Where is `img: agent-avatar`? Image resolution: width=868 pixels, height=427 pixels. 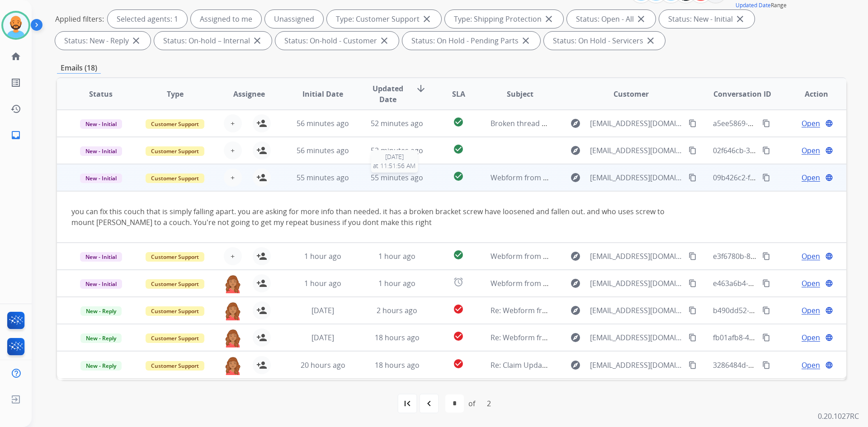
img: agent-avatar is located at coordinates (233, 284).